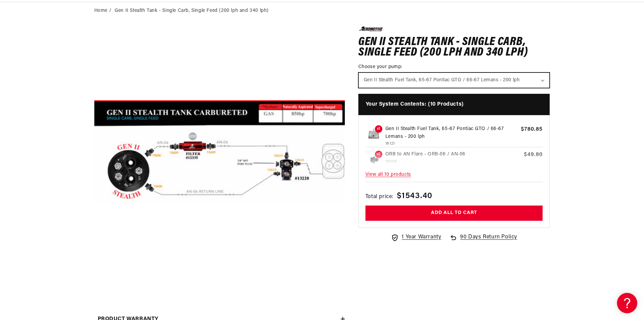  Describe the element at coordinates (374, 134) in the screenshot. I see `img: Gen II Stealth Fuel Tank, 65-67 Pontiac GTO / 66-67 Lemans` at that location.